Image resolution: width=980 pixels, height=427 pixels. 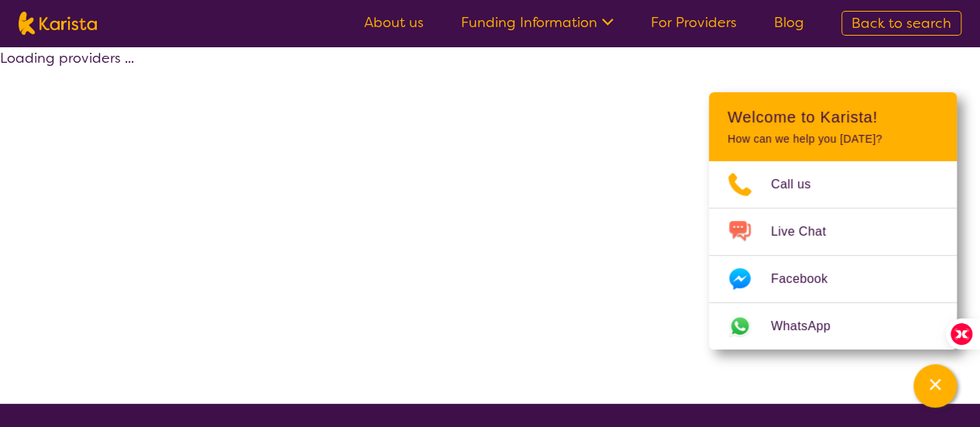 I want to click on a: For Providers, so click(x=694, y=22).